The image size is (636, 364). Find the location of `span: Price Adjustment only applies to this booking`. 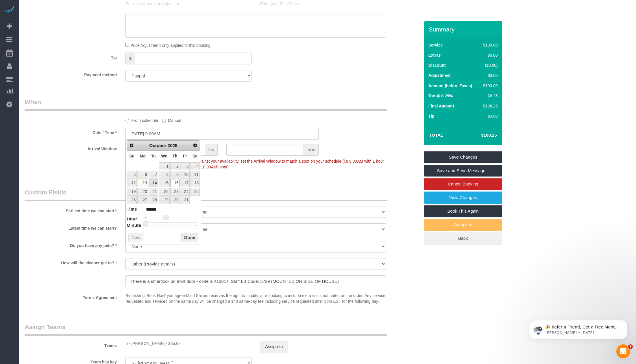

span: Price Adjustment only applies to this booking is located at coordinates (170, 45).